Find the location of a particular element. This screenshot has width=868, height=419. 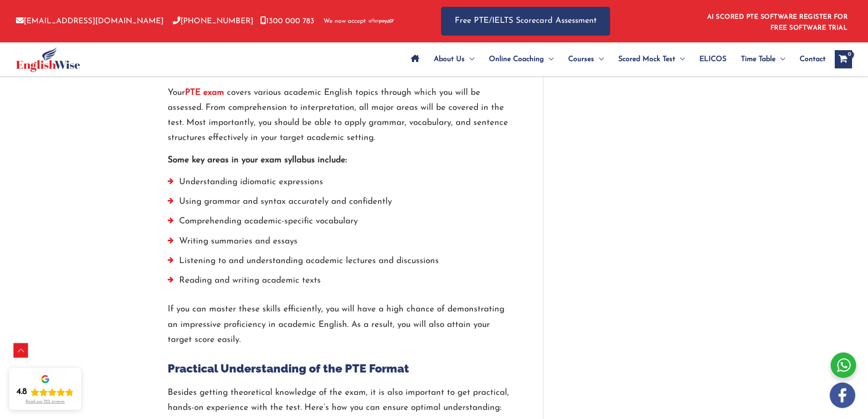

p: If you can master these skills efficiently, you will have a high chance of demonstrating an impre... is located at coordinates (338, 324).